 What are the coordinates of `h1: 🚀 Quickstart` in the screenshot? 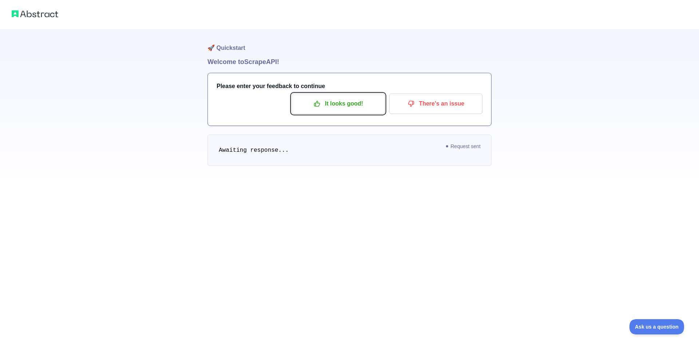 It's located at (349, 43).